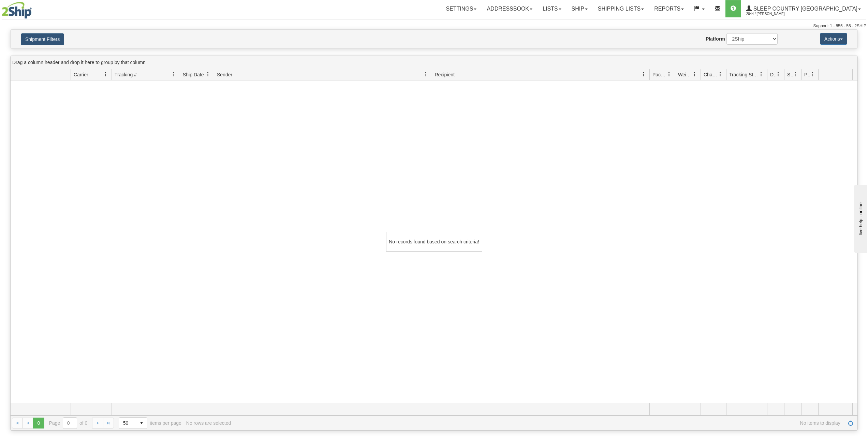 The width and height of the screenshot is (868, 436). I want to click on span: No items to display, so click(537, 424).